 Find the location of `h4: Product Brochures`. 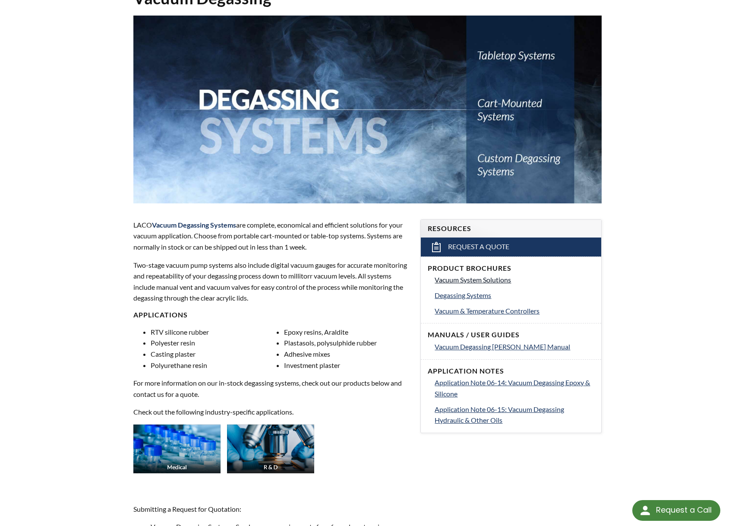

h4: Product Brochures is located at coordinates (511, 268).